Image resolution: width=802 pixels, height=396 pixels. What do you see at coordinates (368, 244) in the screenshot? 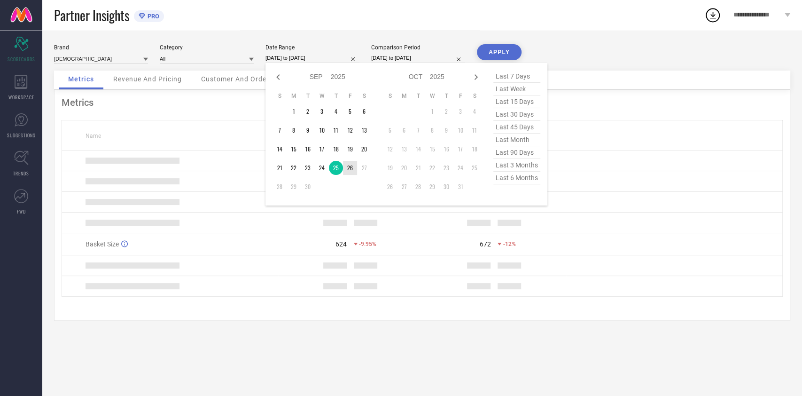
I see `span: -9.95%` at bounding box center [368, 244].